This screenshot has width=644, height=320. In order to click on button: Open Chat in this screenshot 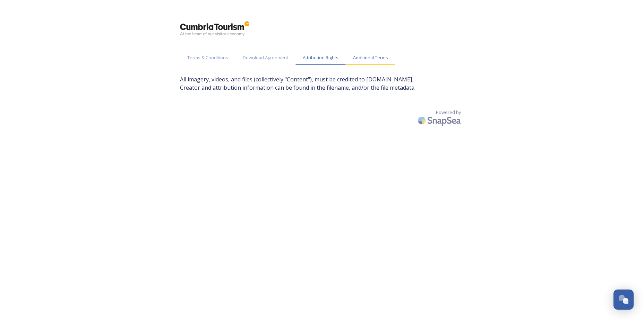, I will do `click(623, 300)`.